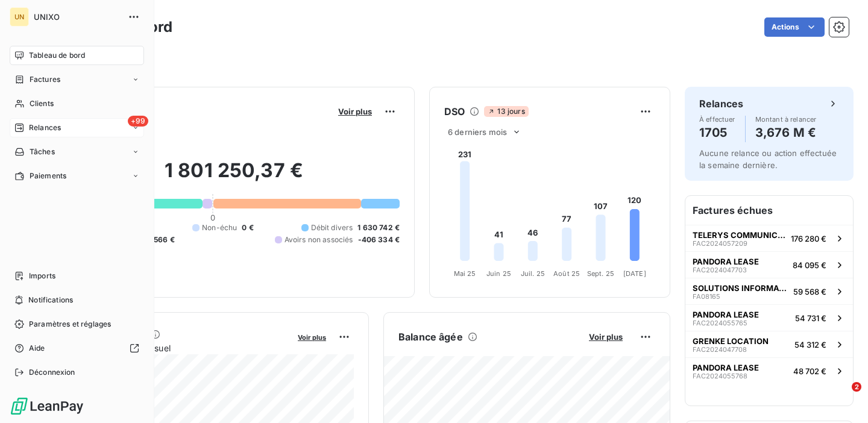 The height and width of the screenshot is (423, 868). Describe the element at coordinates (37, 348) in the screenshot. I see `span: Aide` at that location.